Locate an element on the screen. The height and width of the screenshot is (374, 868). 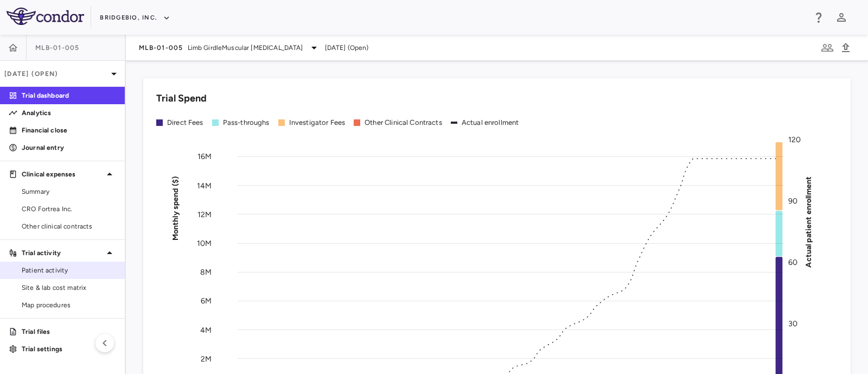
tspan: 120 is located at coordinates (794, 139).